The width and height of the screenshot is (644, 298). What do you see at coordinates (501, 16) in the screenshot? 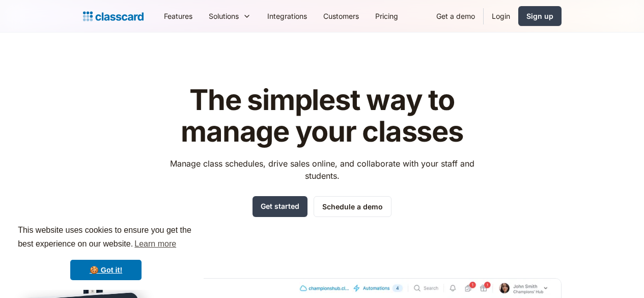
I see `a: Login` at bounding box center [501, 16].